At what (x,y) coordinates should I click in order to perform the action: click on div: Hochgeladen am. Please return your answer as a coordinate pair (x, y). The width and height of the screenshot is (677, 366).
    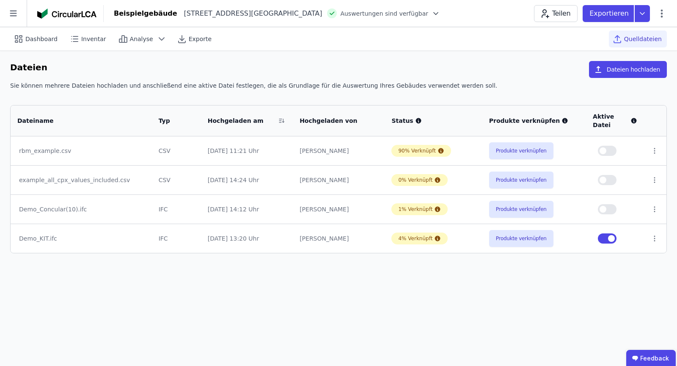
    Looking at the image, I should click on (242, 121).